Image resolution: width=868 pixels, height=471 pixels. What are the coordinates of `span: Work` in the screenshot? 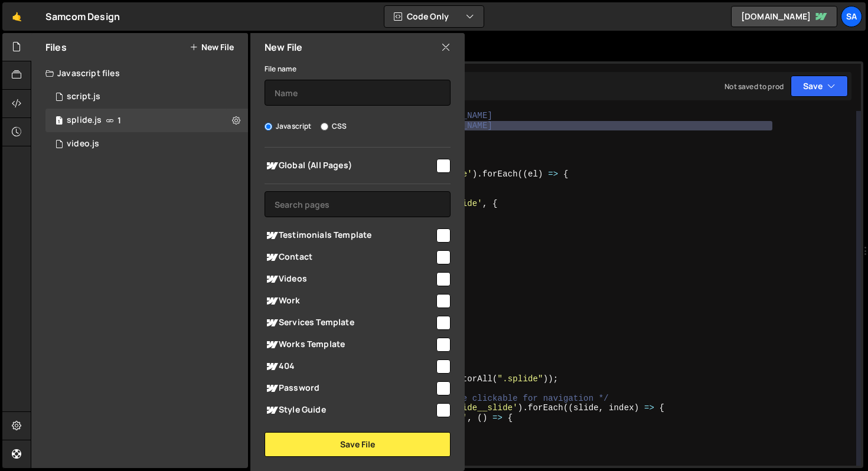 It's located at (350, 301).